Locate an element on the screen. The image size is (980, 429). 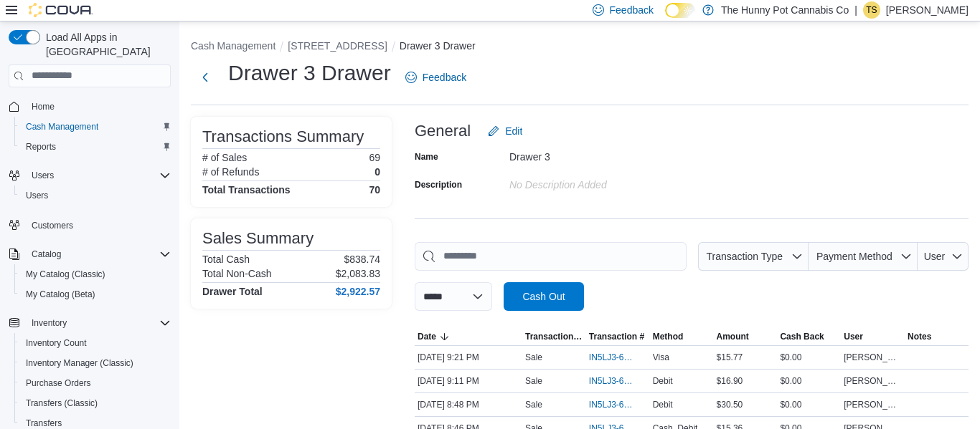
button: Date is located at coordinates (468, 337).